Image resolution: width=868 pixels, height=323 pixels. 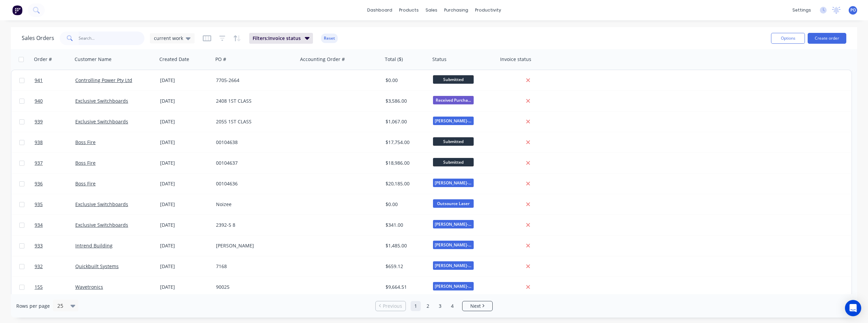 What do you see at coordinates (453, 204) in the screenshot?
I see `span: Outsource Laser` at bounding box center [453, 204].